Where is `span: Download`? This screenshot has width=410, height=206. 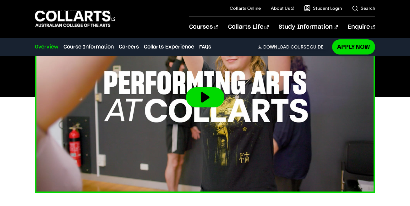
span: Download is located at coordinates (276, 47).